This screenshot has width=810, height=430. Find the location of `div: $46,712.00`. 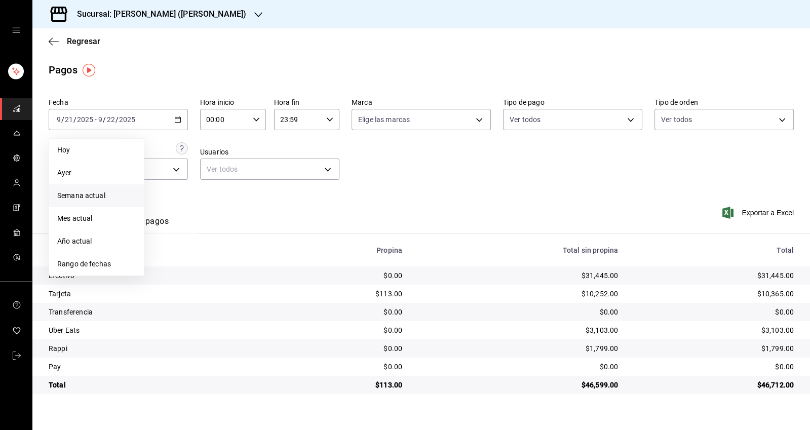

div: $46,712.00 is located at coordinates (714, 385).